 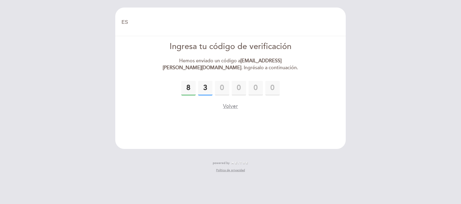 What do you see at coordinates (231, 163) in the screenshot?
I see `a: powered by` at bounding box center [231, 163].